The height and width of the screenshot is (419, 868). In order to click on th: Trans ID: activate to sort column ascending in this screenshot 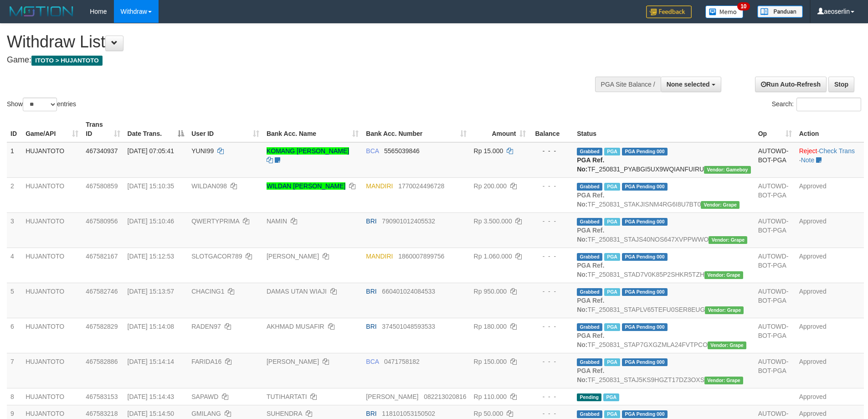, I will do `click(103, 129)`.